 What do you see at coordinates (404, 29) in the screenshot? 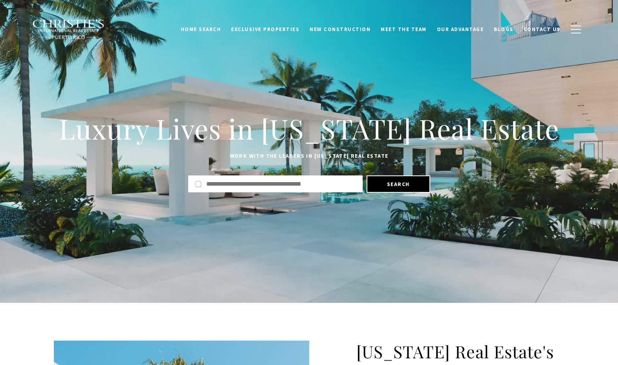
I see `a: Meet the Team` at bounding box center [404, 29].